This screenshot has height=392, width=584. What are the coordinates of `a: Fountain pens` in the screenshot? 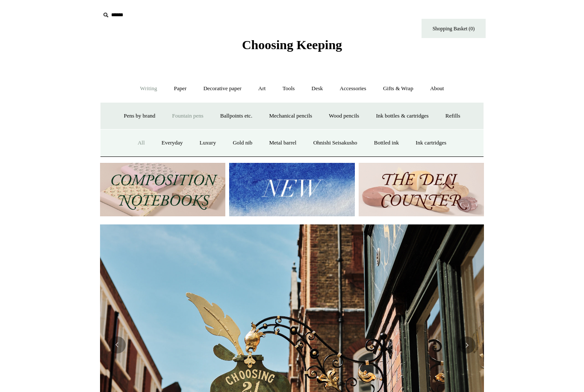 It's located at (187, 116).